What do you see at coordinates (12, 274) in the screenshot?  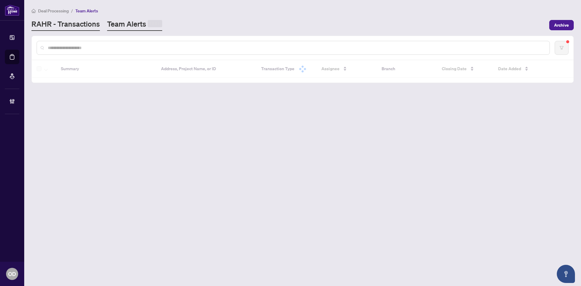 I see `span: OD` at bounding box center [12, 274].